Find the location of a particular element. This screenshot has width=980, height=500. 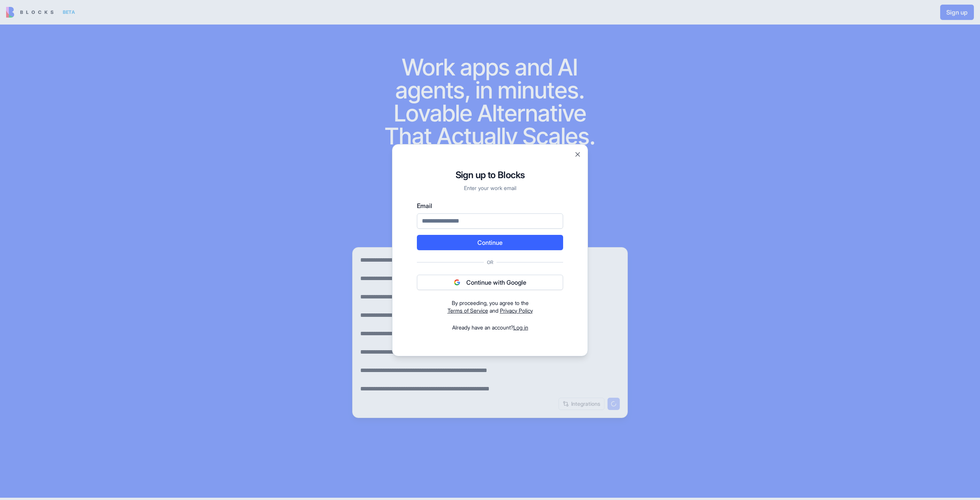

span: Or is located at coordinates (490, 262).